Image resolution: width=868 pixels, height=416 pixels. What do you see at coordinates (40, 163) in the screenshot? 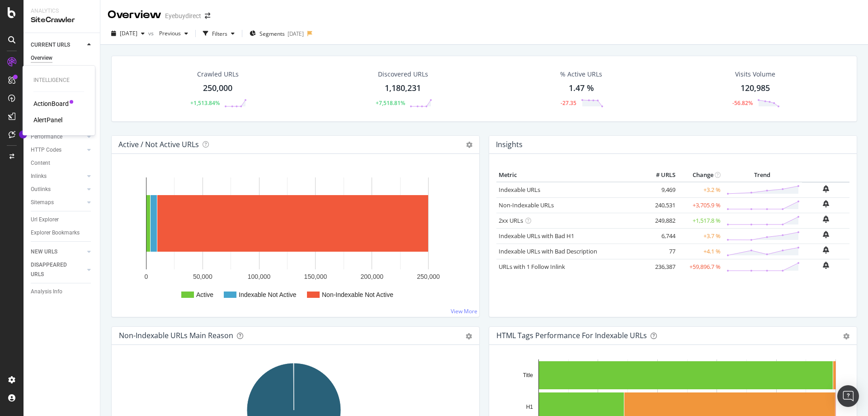
I see `div: Content` at bounding box center [40, 163].